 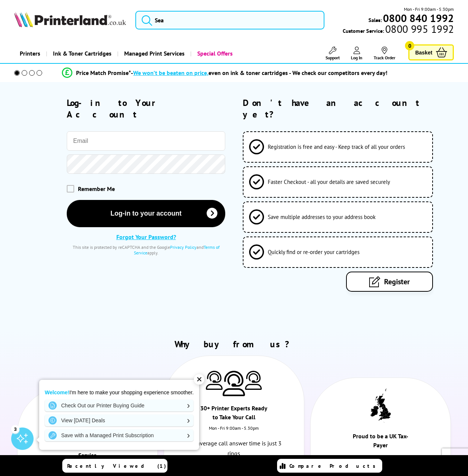 I want to click on div: Over 30 Years of Trusted Service, so click(x=88, y=453).